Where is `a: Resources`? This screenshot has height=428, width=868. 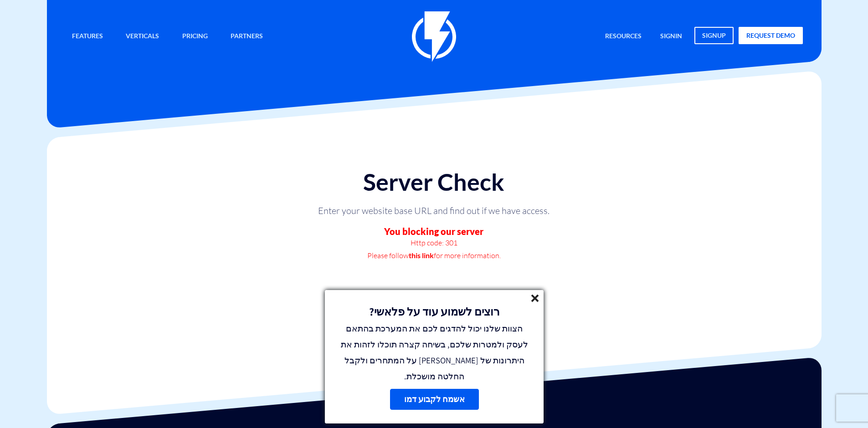
a: Resources is located at coordinates (623, 37).